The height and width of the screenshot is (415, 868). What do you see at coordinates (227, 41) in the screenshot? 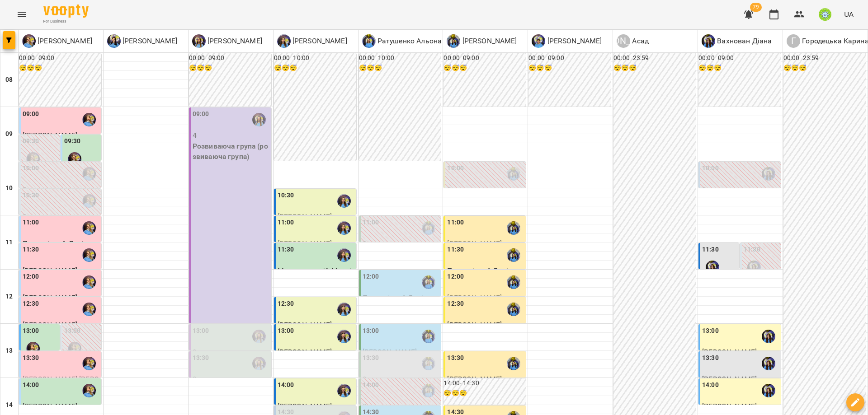
I see `div: Казимирів Тетяна` at bounding box center [227, 41].